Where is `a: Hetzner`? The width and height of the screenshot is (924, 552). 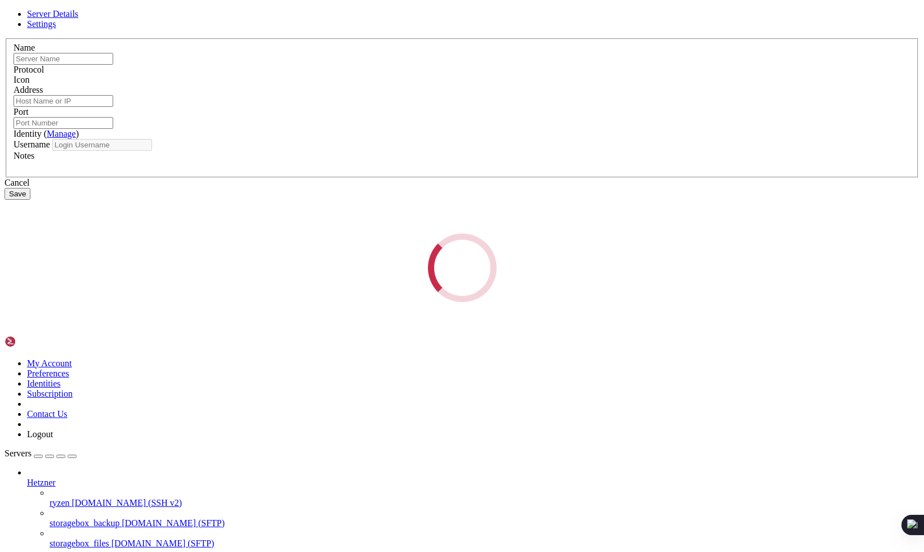
a: Hetzner is located at coordinates (473, 483).